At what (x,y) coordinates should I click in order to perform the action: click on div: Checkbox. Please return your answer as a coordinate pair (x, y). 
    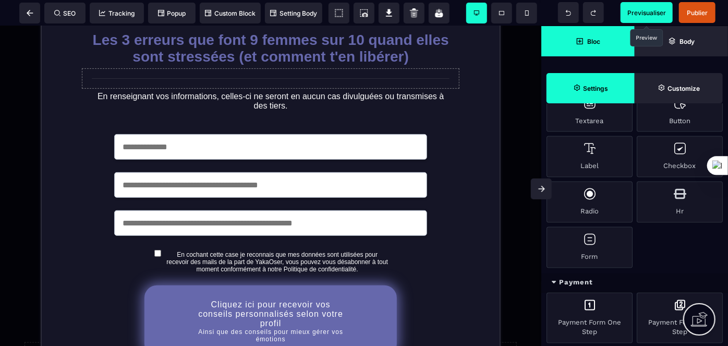
    Looking at the image, I should click on (680, 156).